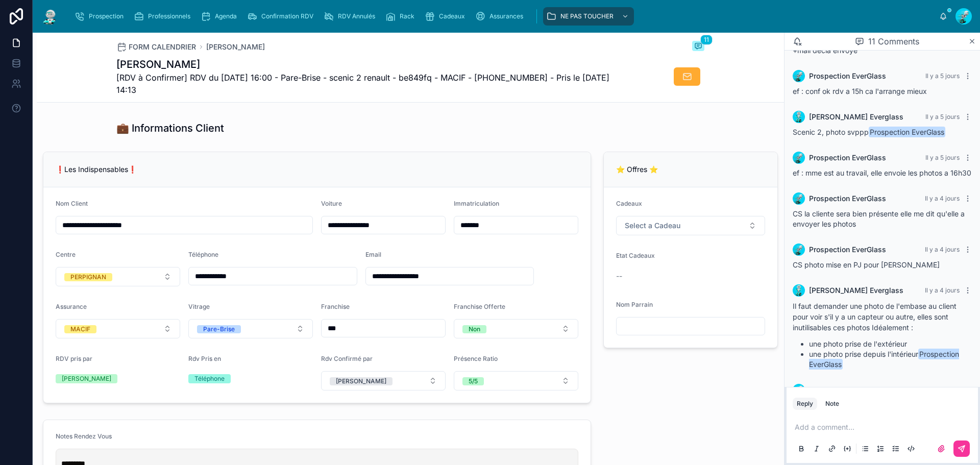 This screenshot has width=980, height=465. What do you see at coordinates (287, 16) in the screenshot?
I see `span: Confirmation RDV` at bounding box center [287, 16].